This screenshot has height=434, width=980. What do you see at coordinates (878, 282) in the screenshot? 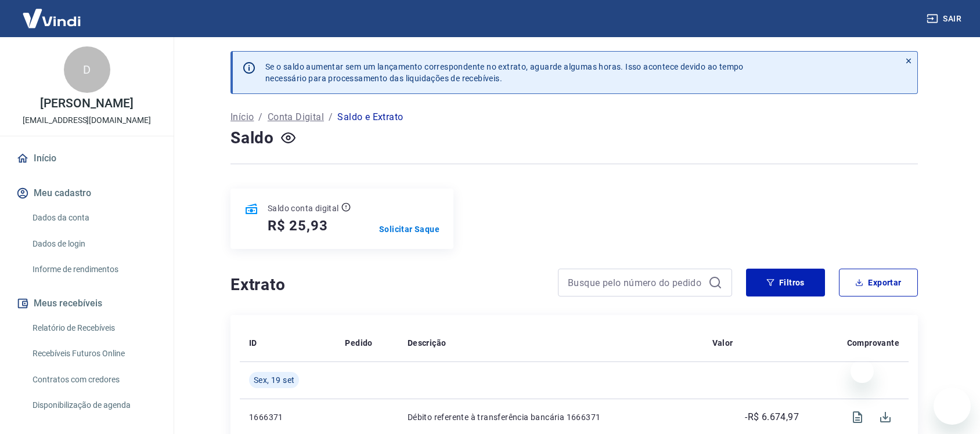
I see `button: Exportar` at bounding box center [878, 282].